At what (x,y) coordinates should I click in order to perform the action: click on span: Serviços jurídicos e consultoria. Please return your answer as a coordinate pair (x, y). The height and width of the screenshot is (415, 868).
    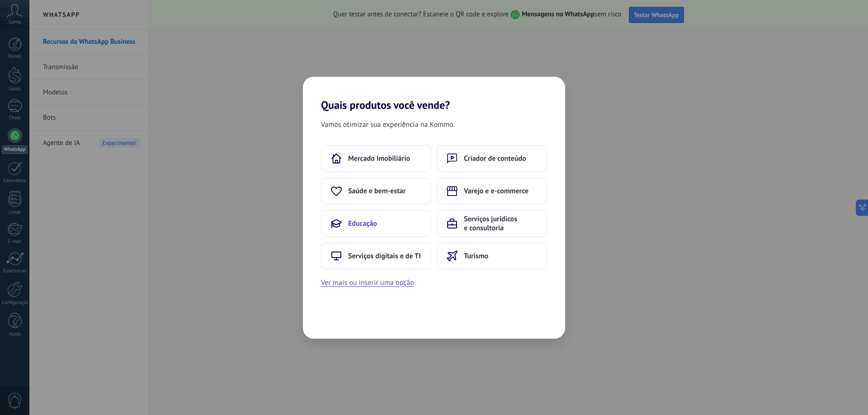
    Looking at the image, I should click on (500, 223).